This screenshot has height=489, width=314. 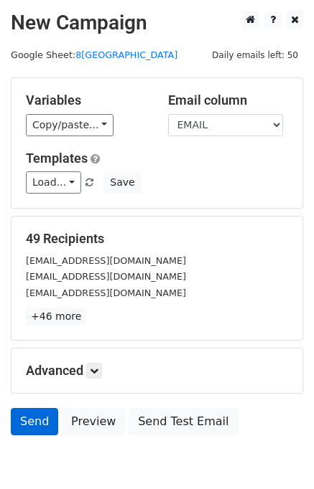 I want to click on span: Daily emails left: 50, so click(x=255, y=55).